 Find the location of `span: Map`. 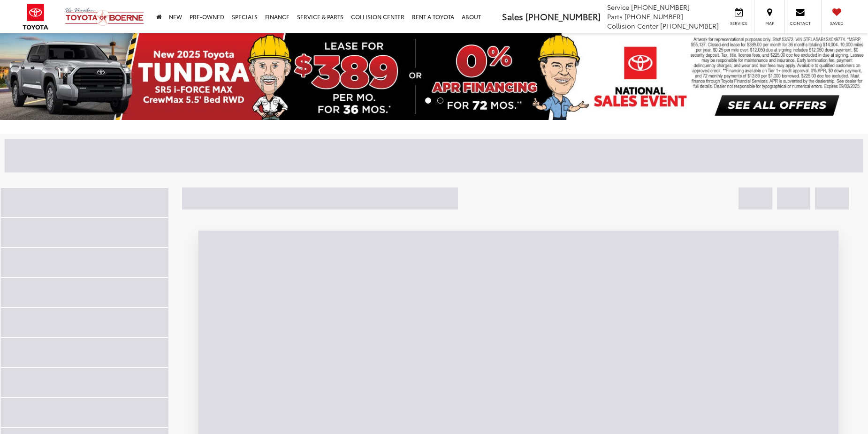

span: Map is located at coordinates (770, 23).